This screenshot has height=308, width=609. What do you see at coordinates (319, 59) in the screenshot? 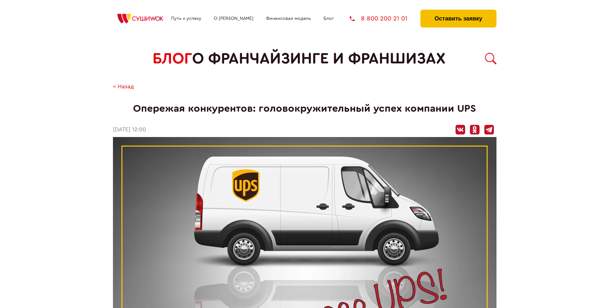
I see `span: о франчайзинге и франшизах` at bounding box center [319, 59].